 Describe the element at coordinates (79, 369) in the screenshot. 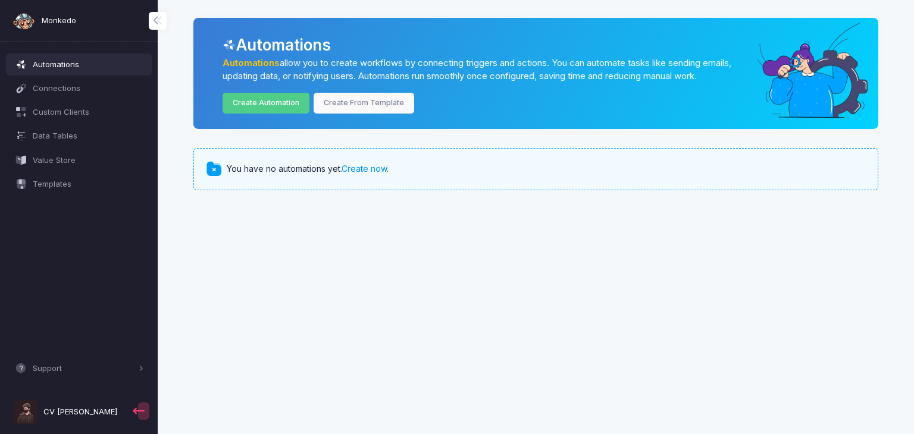

I see `button: Support` at that location.